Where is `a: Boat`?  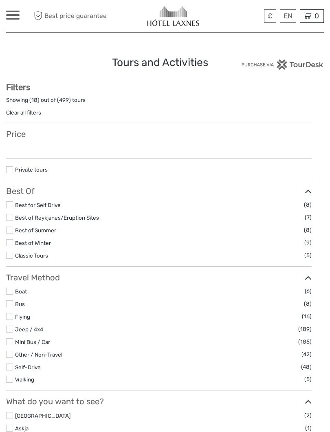 a: Boat is located at coordinates (21, 291).